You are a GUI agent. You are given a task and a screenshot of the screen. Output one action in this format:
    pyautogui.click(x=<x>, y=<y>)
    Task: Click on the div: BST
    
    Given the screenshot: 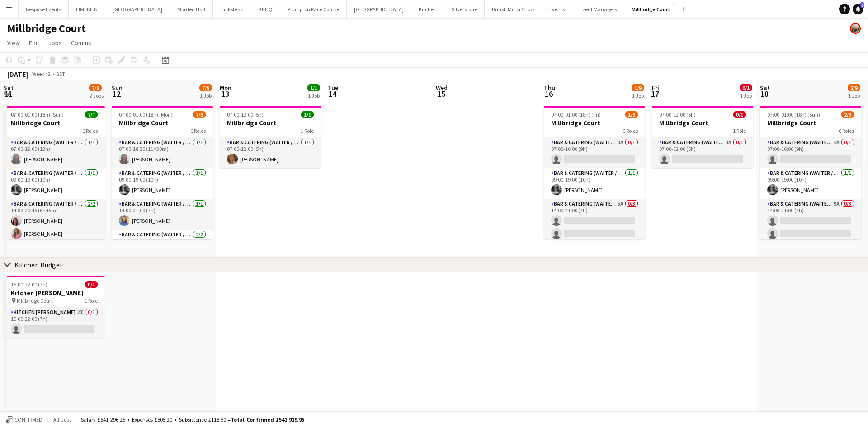 What is the action you would take?
    pyautogui.click(x=61, y=74)
    